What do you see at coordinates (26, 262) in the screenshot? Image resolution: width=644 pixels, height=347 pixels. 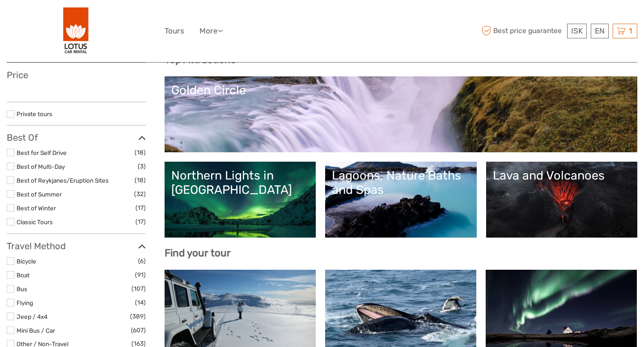 I see `a: Bicycle` at bounding box center [26, 262].